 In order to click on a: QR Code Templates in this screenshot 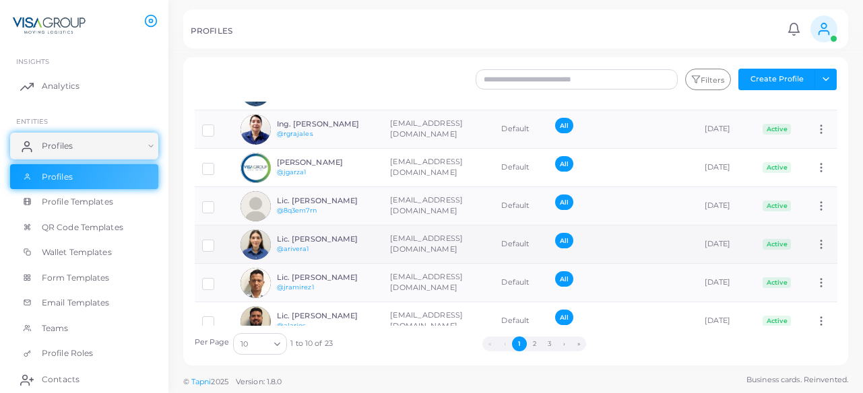, I will do `click(84, 228)`.